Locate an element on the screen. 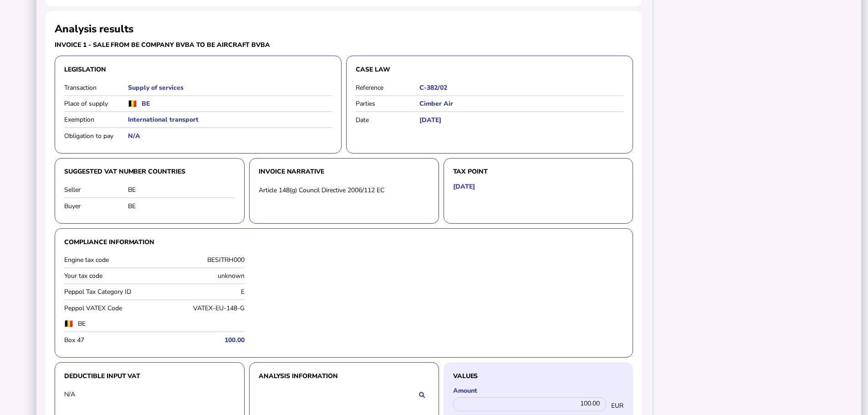  h3: Legislation is located at coordinates (198, 70).